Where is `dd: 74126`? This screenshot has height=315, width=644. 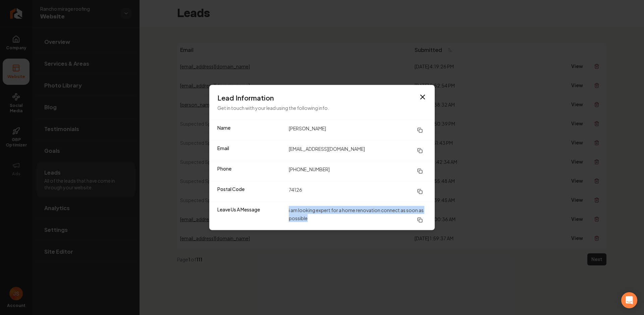
dd: 74126 is located at coordinates (358, 192).